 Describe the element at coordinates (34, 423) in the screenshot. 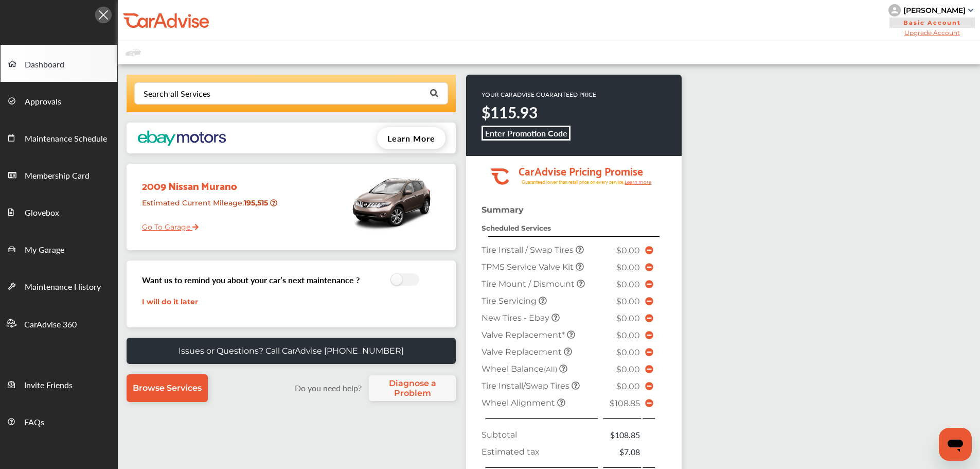

I see `span: FAQs` at that location.